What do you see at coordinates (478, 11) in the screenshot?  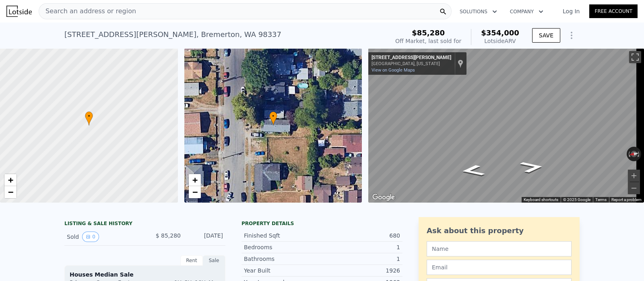 I see `button: Solutions` at bounding box center [478, 11].